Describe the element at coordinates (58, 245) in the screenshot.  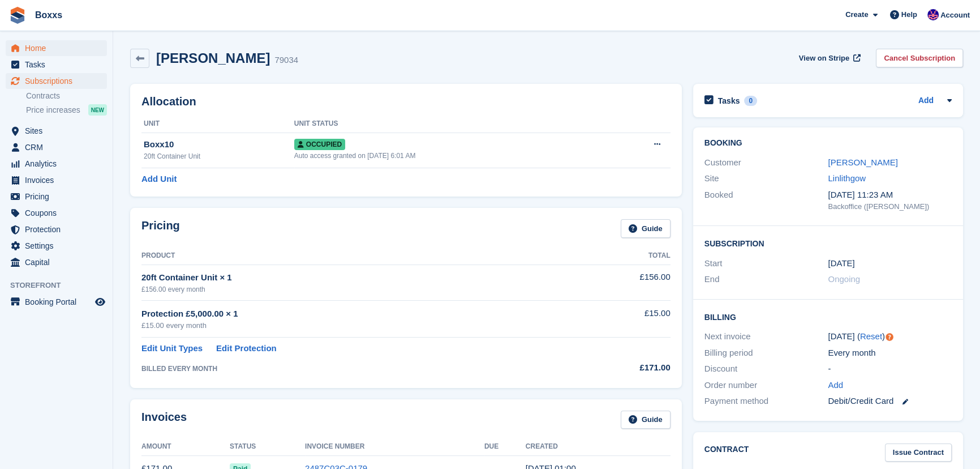
I see `span: Settings` at that location.